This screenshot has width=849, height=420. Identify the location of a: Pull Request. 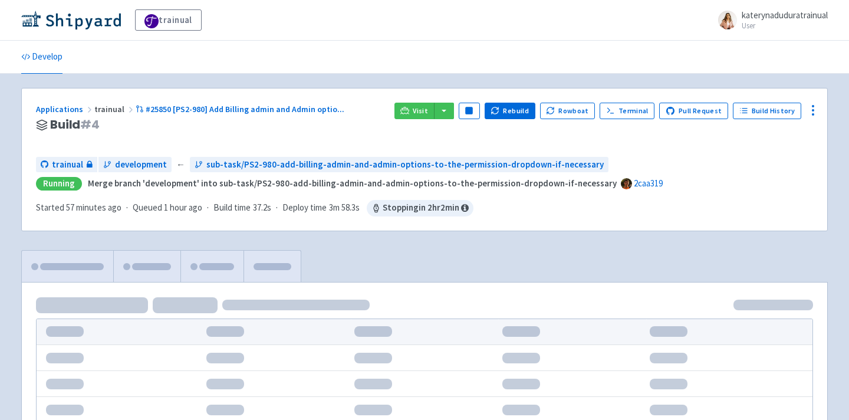
(694, 111).